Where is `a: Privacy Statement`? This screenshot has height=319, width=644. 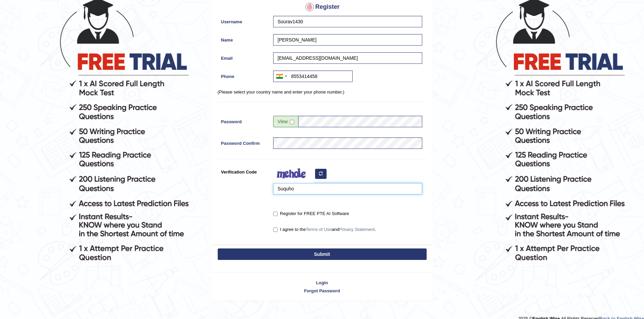
a: Privacy Statement is located at coordinates (357, 229).